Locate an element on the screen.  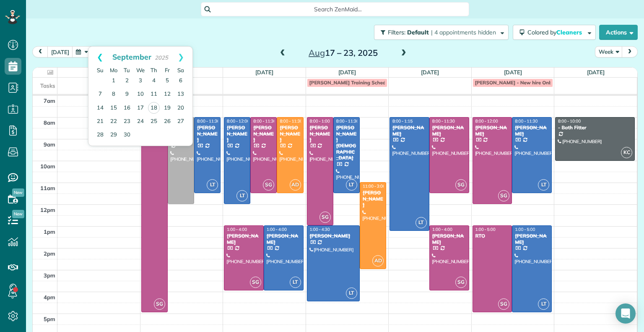
a: 11 is located at coordinates (154, 94).